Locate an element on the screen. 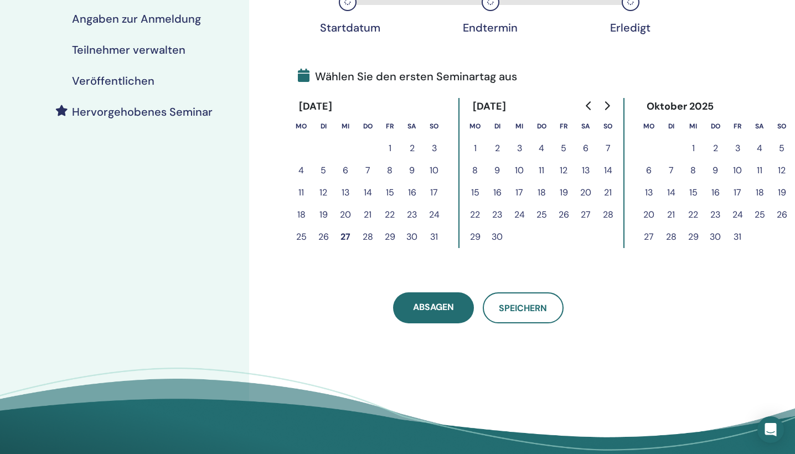  th: Sonntag is located at coordinates (434, 126).